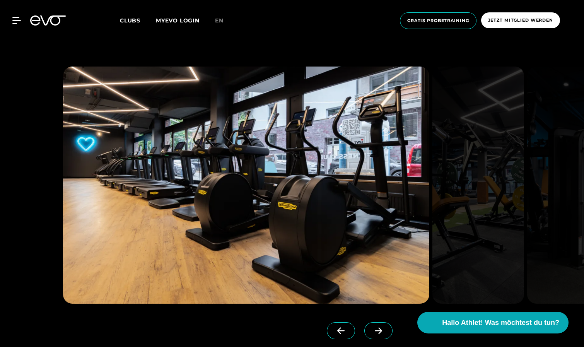  Describe the element at coordinates (520, 20) in the screenshot. I see `a: Jetzt Mitglied werden` at that location.